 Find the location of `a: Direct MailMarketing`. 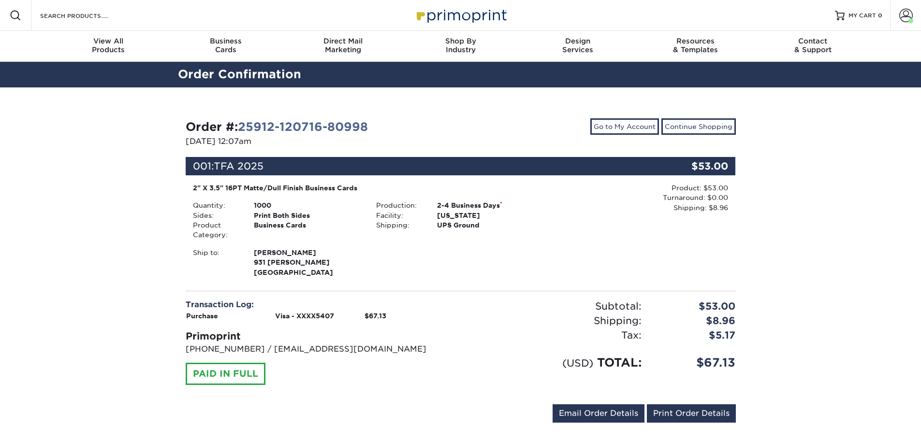

a: Direct MailMarketing is located at coordinates (343, 46).